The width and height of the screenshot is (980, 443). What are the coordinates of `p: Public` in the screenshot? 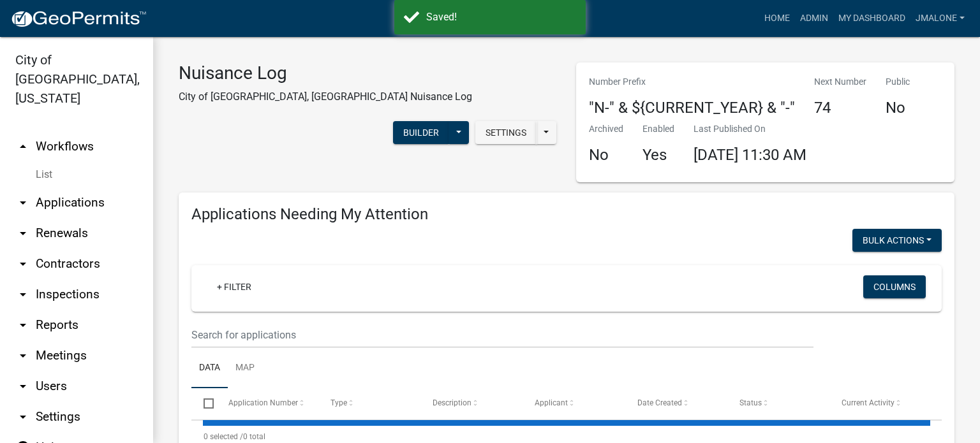 It's located at (898, 82).